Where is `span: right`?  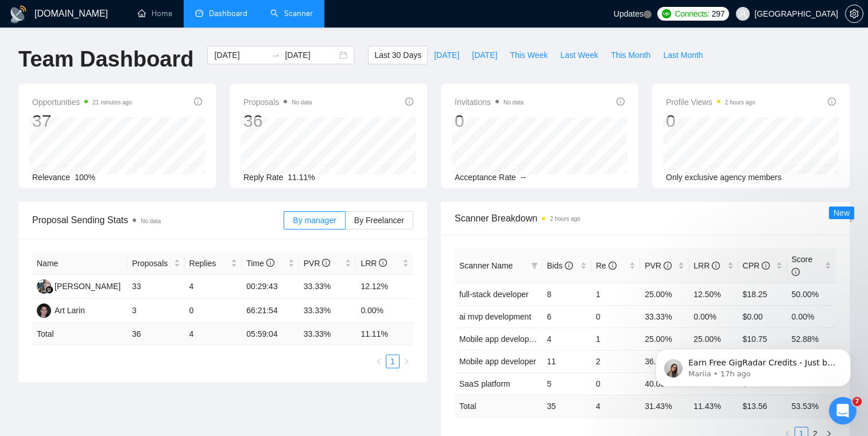
span: right is located at coordinates (406, 361).